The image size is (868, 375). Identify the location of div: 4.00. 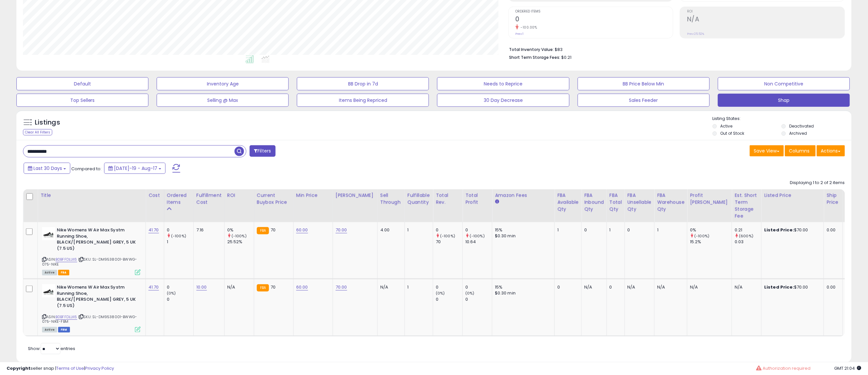
(390, 230).